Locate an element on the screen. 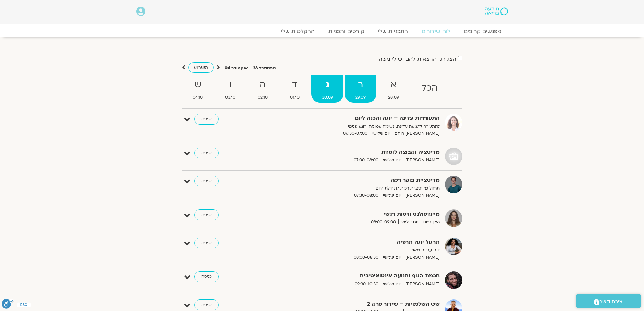 Image resolution: width=644 pixels, height=311 pixels. strong: שש השלמויות – שידור פרק 2 is located at coordinates (357, 304).